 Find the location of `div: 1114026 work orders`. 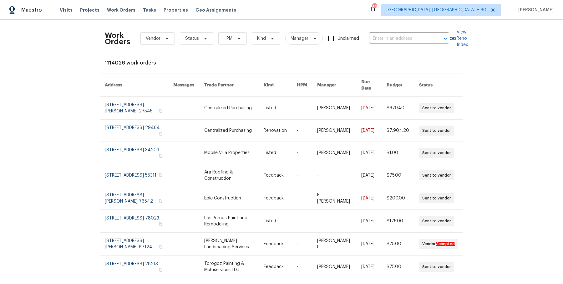

div: 1114026 work orders is located at coordinates (282, 63).